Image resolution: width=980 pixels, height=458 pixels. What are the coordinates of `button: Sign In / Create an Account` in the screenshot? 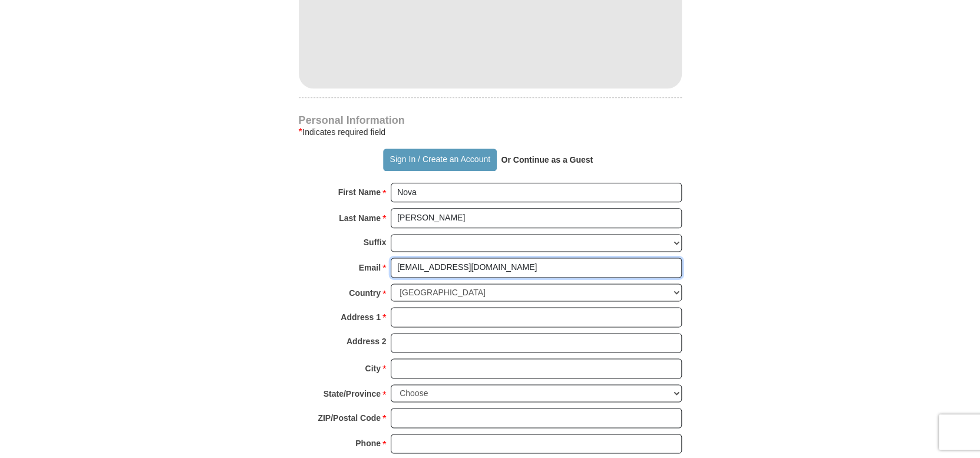 It's located at (440, 160).